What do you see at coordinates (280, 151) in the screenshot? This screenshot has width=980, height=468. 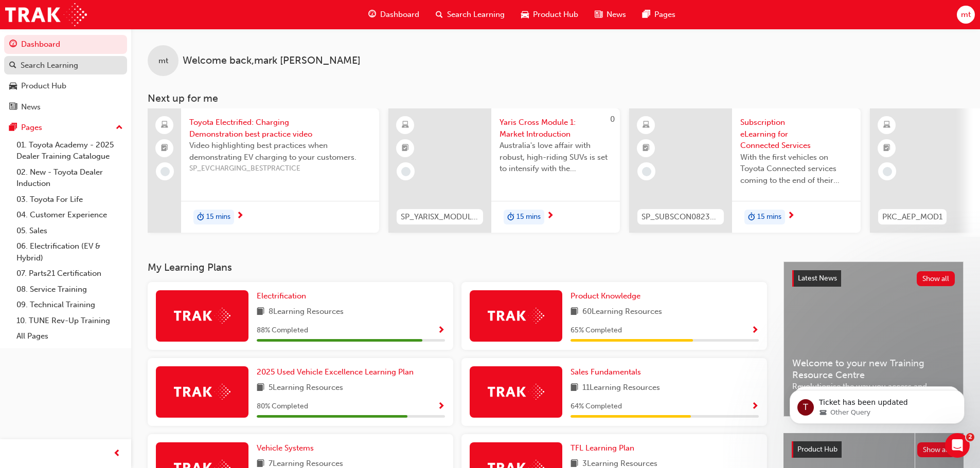 I see `span: Video highlighting best practices when demonstrating EV charging to your customers.` at bounding box center [280, 151].